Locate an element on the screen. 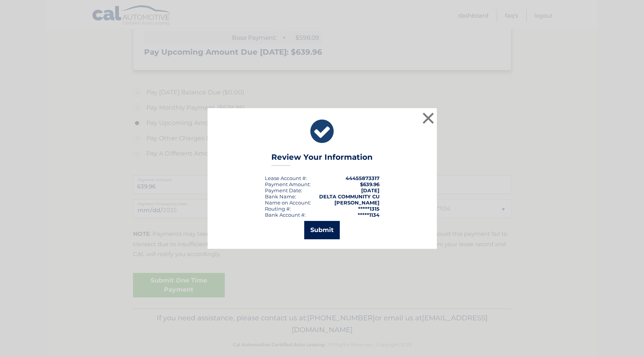 The image size is (644, 357). button: Submit is located at coordinates (322, 230).